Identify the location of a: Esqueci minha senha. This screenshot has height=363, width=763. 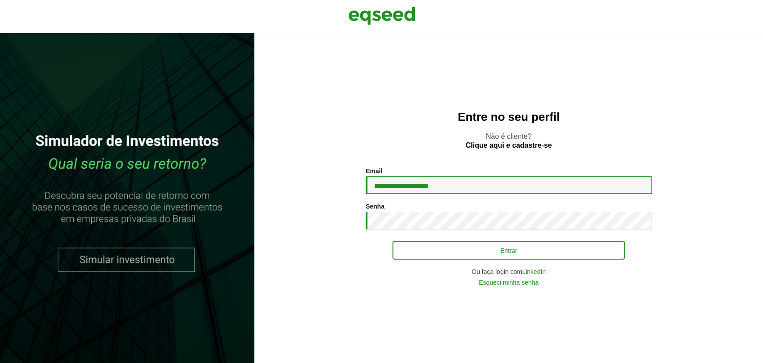
(509, 282).